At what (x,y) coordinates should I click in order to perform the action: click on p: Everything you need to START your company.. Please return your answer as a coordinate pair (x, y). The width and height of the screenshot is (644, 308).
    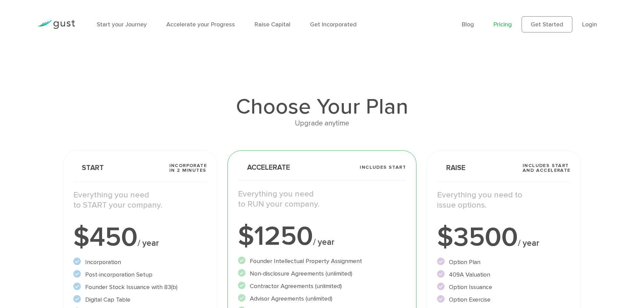
    Looking at the image, I should click on (140, 200).